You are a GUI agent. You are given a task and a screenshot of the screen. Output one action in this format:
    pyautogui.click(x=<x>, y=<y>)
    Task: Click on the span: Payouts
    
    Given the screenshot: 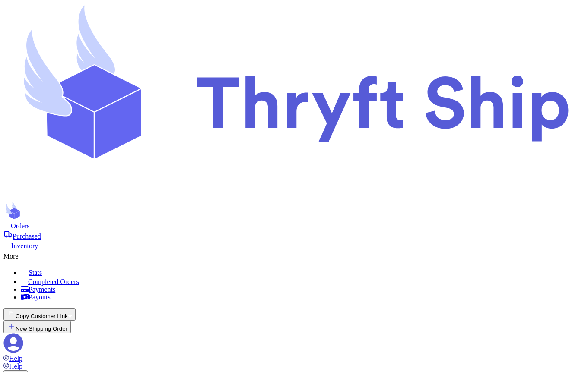 What is the action you would take?
    pyautogui.click(x=39, y=297)
    